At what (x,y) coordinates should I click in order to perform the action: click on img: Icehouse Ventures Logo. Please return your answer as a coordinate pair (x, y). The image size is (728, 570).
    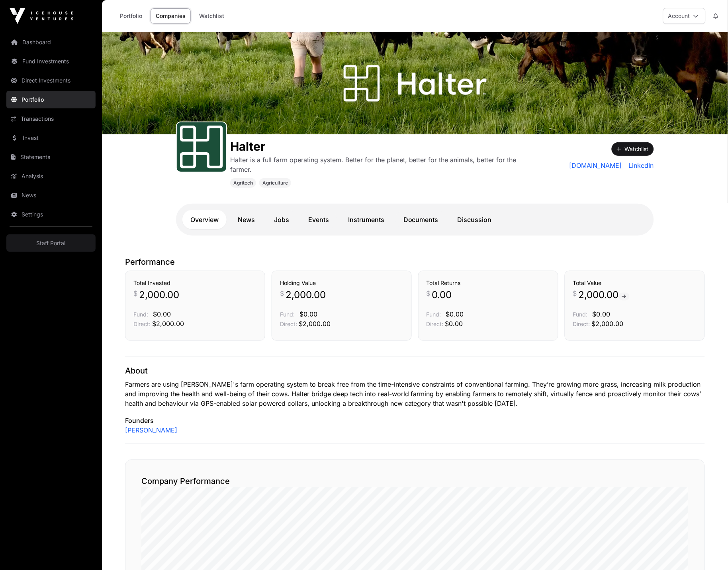
    Looking at the image, I should click on (41, 16).